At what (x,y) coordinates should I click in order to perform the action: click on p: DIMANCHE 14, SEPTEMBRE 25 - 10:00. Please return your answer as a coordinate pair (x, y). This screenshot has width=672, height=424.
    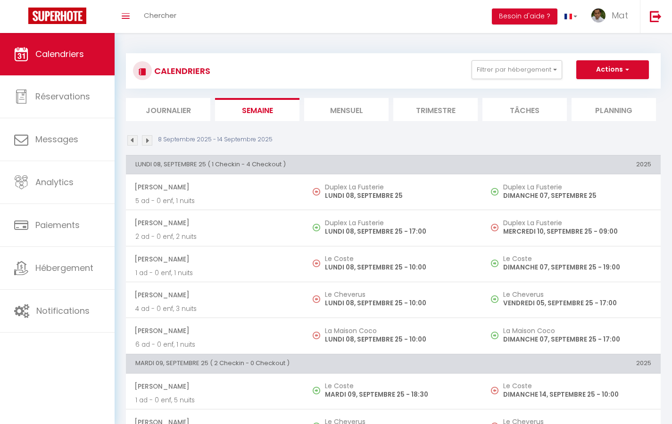
    Looking at the image, I should click on (577, 395).